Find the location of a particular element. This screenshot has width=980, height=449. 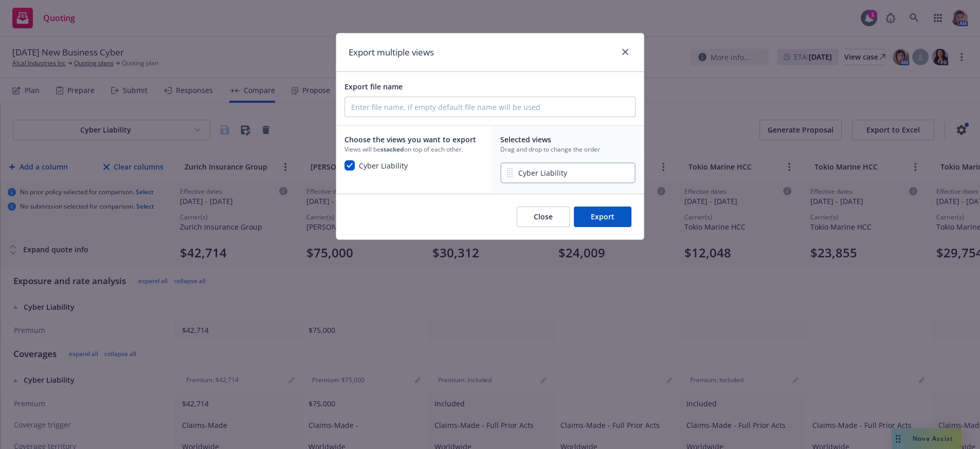

span: Export file name is located at coordinates (374, 86).